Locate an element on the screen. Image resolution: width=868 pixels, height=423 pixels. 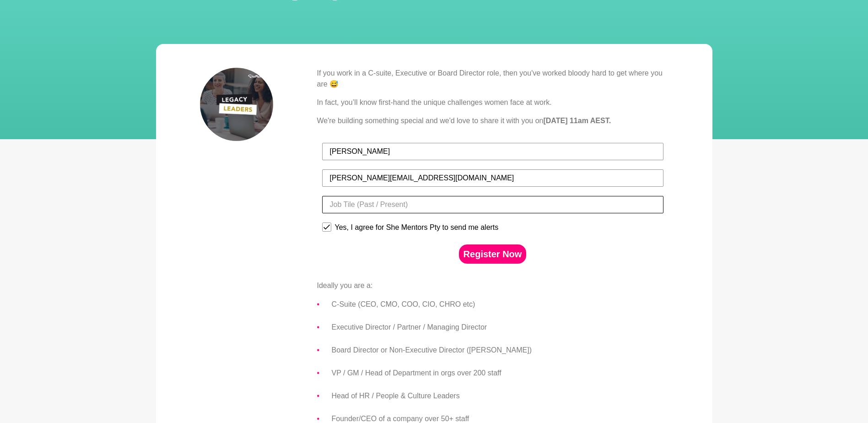
input: Job Tile (Past / Present) is located at coordinates (493, 205).